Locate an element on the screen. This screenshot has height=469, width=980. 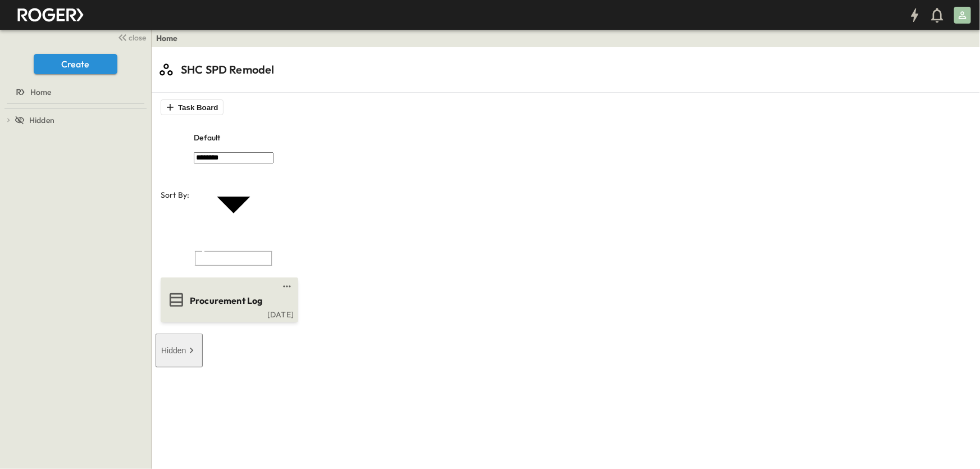
button: Create is located at coordinates (75, 64).